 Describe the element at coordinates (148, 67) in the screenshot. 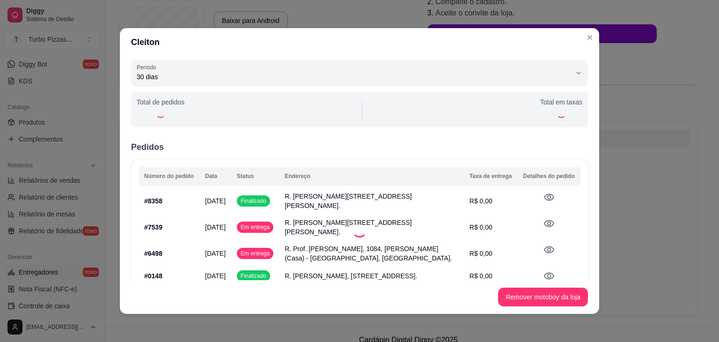

I see `label: Período` at that location.